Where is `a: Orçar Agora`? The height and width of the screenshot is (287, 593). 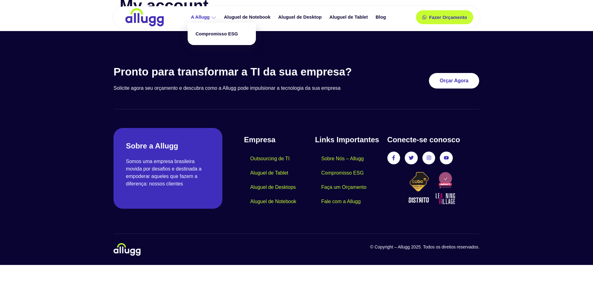 a: Orçar Agora is located at coordinates (454, 81).